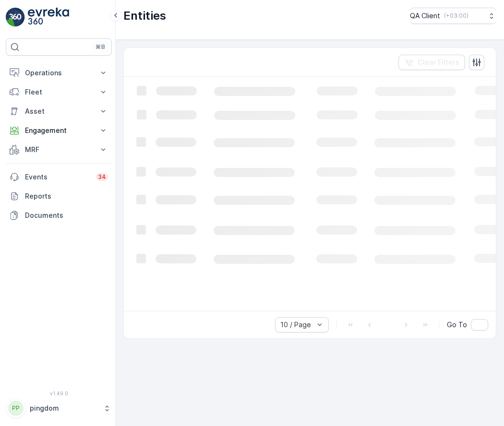  What do you see at coordinates (58, 408) in the screenshot?
I see `button: PPpingdom` at bounding box center [58, 408].